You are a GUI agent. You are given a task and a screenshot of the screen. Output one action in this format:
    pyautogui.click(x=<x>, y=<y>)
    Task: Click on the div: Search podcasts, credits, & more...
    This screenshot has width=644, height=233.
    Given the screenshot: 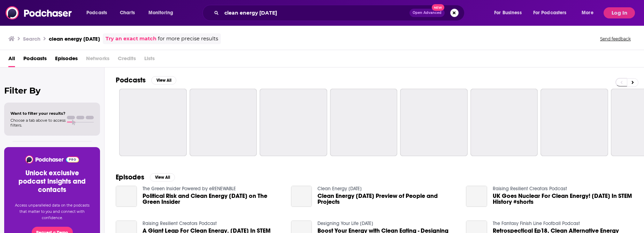 What is the action you would take?
    pyautogui.click(x=340, y=13)
    